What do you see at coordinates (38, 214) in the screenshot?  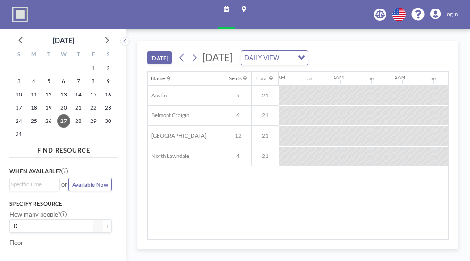 I see `label: How many people?` at bounding box center [38, 214].